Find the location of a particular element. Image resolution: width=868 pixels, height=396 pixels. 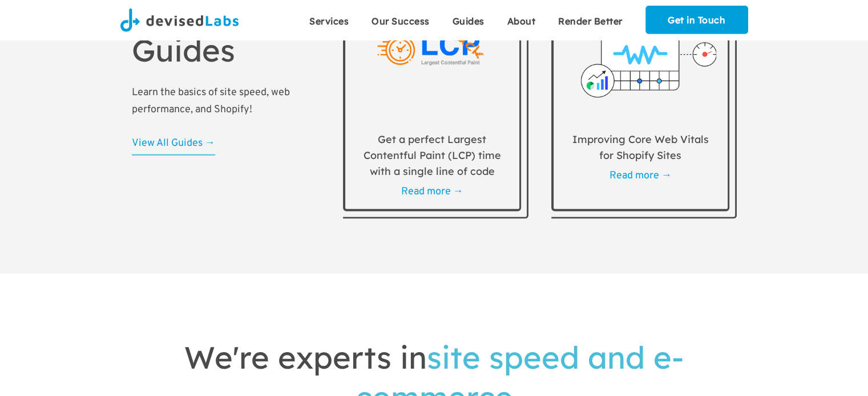

a: Render Better is located at coordinates (590, 20).